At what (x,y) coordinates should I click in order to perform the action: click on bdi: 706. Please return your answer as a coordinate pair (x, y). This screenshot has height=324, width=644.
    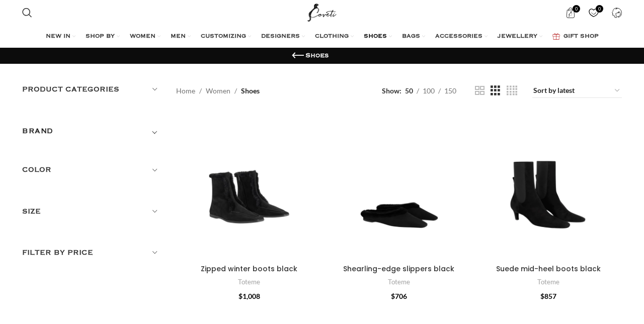
    Looking at the image, I should click on (399, 296).